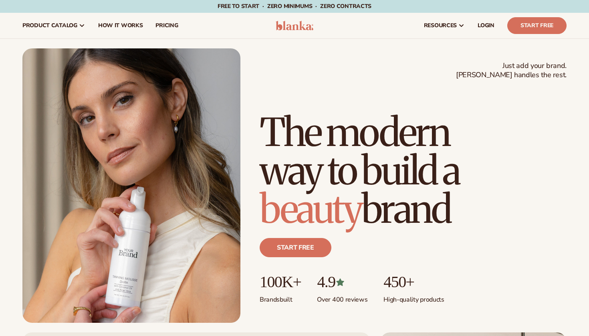 The width and height of the screenshot is (589, 336). I want to click on img: logo, so click(294, 26).